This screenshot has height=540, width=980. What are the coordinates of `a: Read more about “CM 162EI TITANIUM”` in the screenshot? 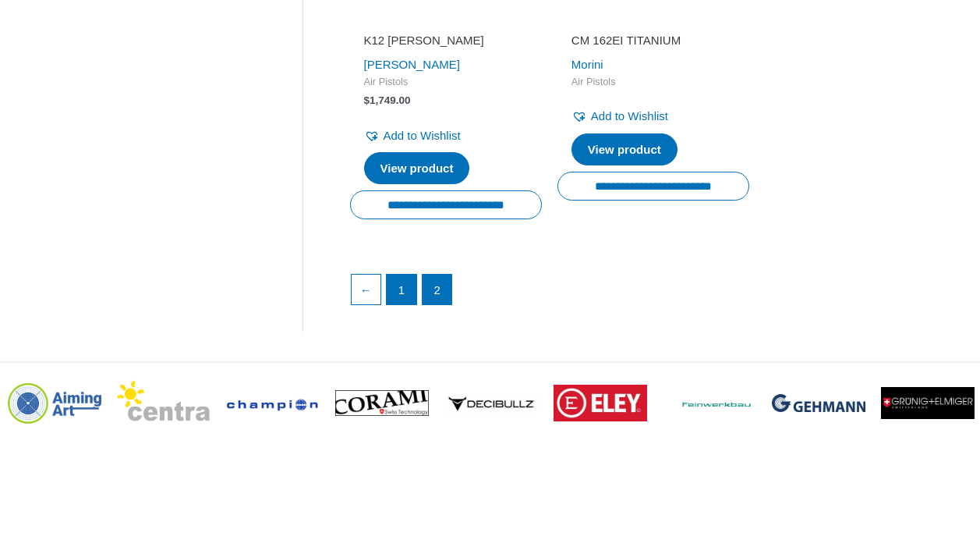 It's located at (624, 149).